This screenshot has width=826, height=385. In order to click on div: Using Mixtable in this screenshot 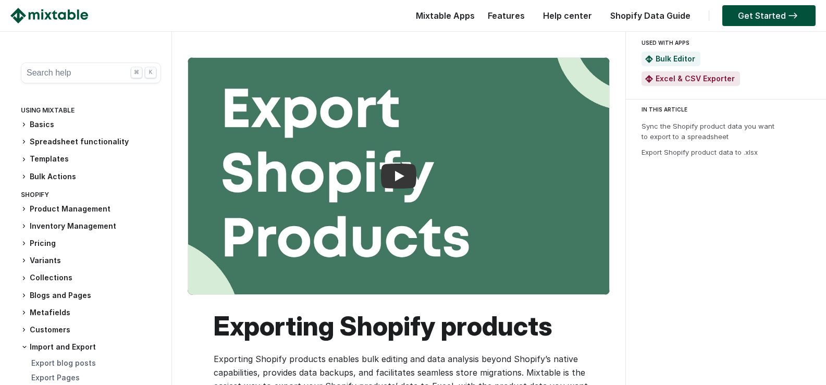, I will do `click(91, 112)`.